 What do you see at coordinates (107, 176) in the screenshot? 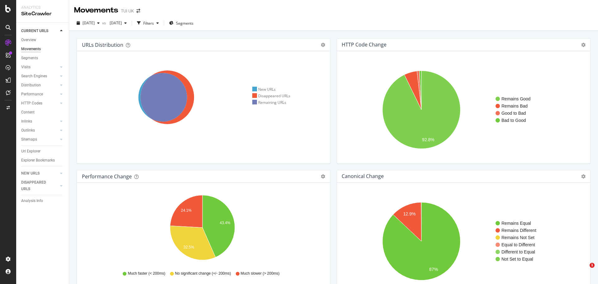
I see `div: Performance Change` at bounding box center [107, 176].